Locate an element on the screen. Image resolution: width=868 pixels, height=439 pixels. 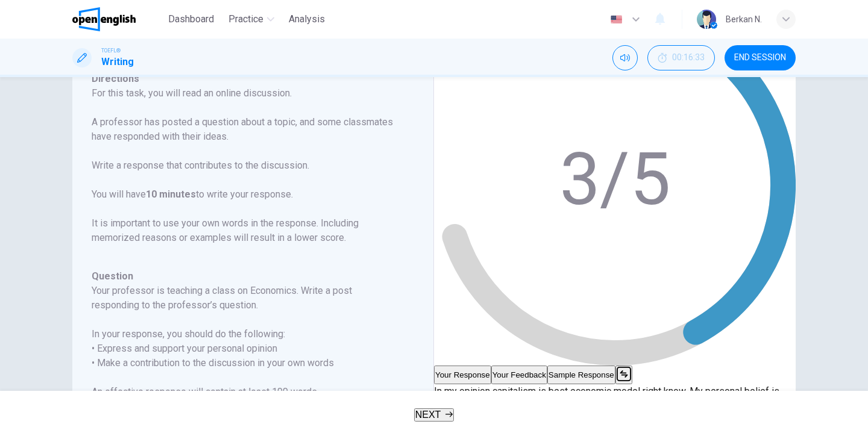
img: Profile picture is located at coordinates (707, 19).